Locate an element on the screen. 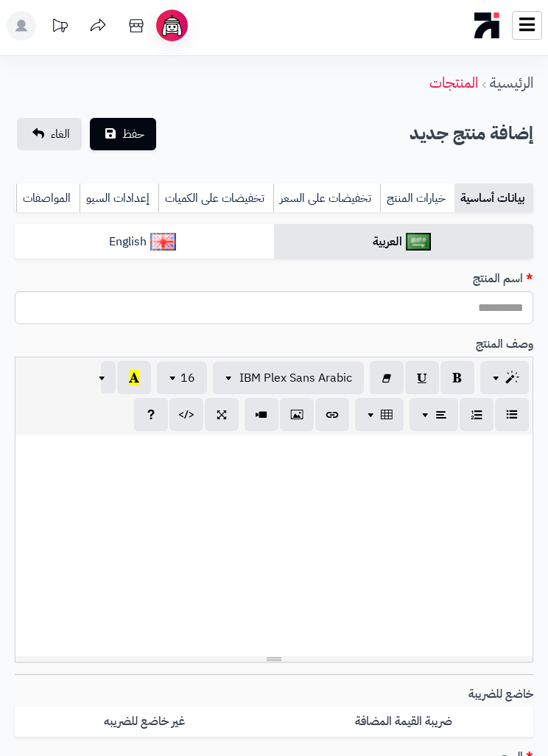 Image resolution: width=548 pixels, height=756 pixels. a: إعدادات السيو is located at coordinates (119, 199).